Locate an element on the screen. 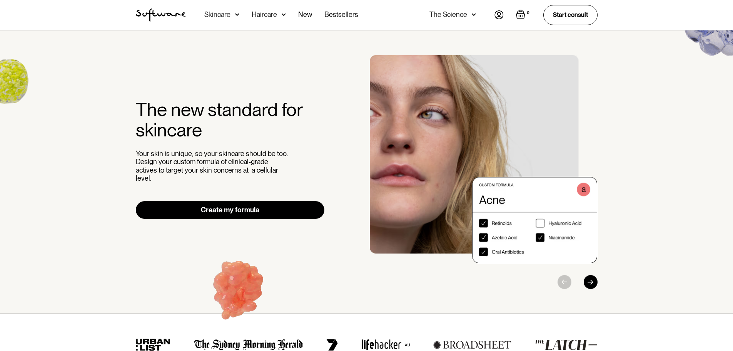 The width and height of the screenshot is (733, 351). img: urban list logo is located at coordinates (153, 344).